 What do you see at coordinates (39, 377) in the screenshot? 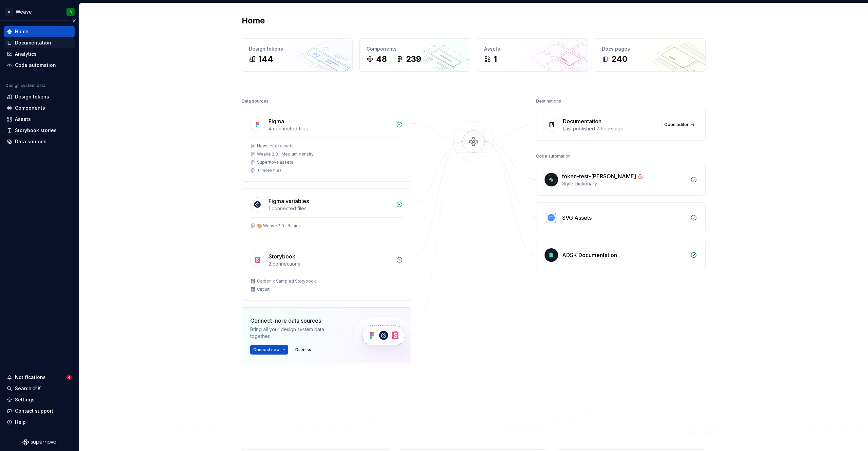
I see `button: Notifications4` at bounding box center [39, 377].